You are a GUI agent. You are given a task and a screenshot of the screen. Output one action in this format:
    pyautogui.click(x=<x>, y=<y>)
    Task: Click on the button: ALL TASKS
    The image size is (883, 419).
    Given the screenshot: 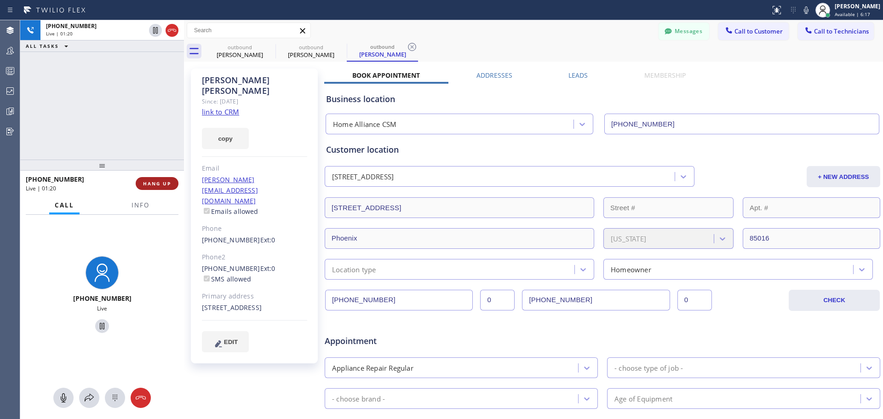 What is the action you would take?
    pyautogui.click(x=49, y=46)
    